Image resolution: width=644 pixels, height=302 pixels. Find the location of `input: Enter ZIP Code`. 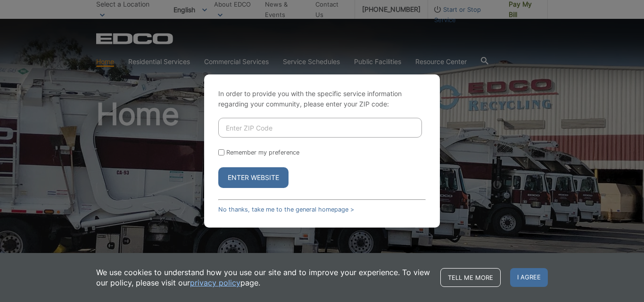

input: Enter ZIP Code is located at coordinates (320, 128).